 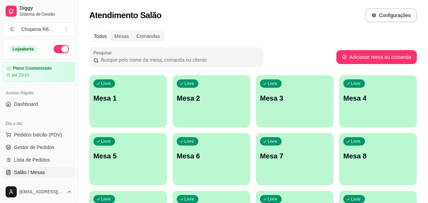 I want to click on p: Mesa 6, so click(x=211, y=156).